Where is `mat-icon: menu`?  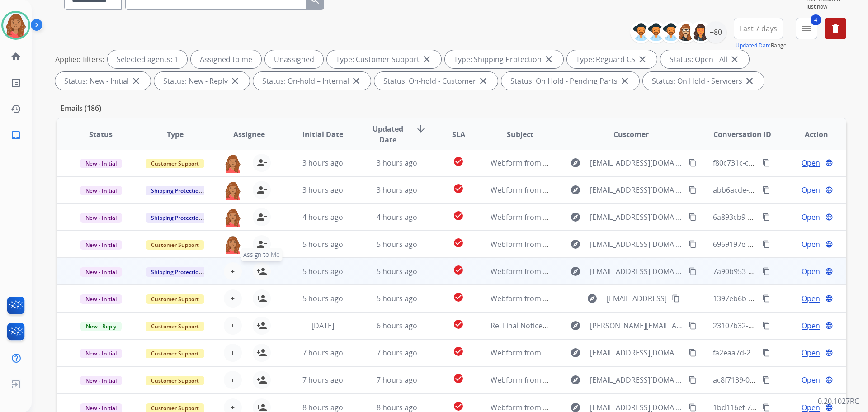 mat-icon: menu is located at coordinates (806, 29).